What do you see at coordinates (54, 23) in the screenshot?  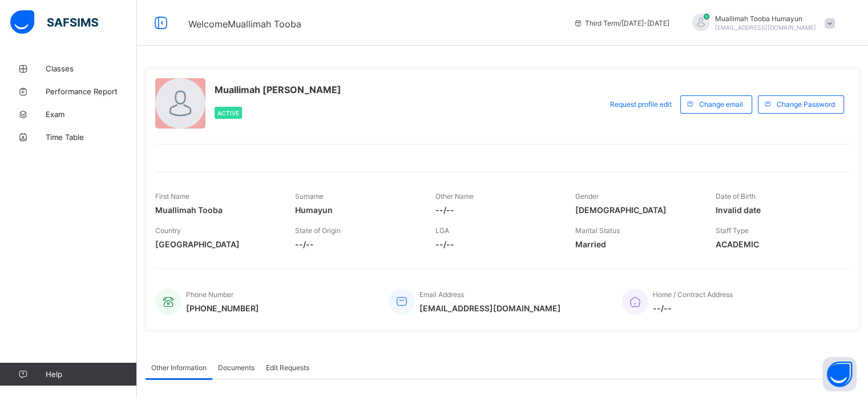 I see `img: safsims` at bounding box center [54, 23].